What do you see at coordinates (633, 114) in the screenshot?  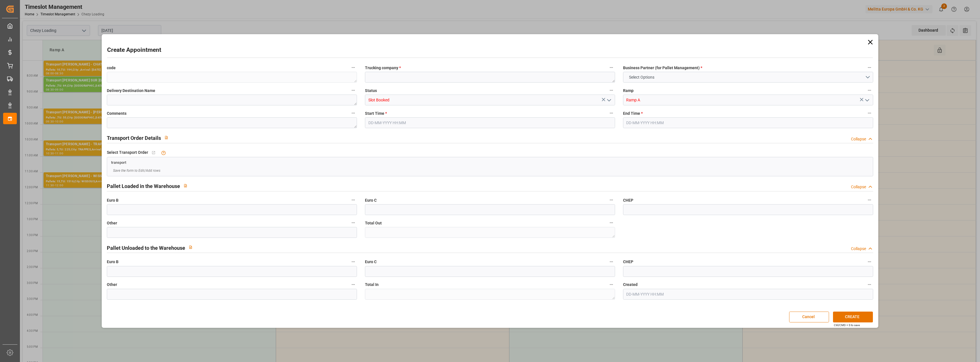 I see `span: End Time` at bounding box center [633, 114].